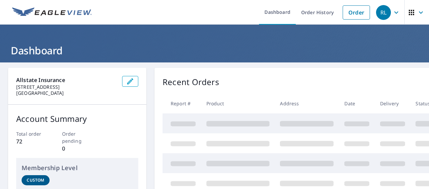  Describe the element at coordinates (182, 103) in the screenshot. I see `th: Report #` at that location.